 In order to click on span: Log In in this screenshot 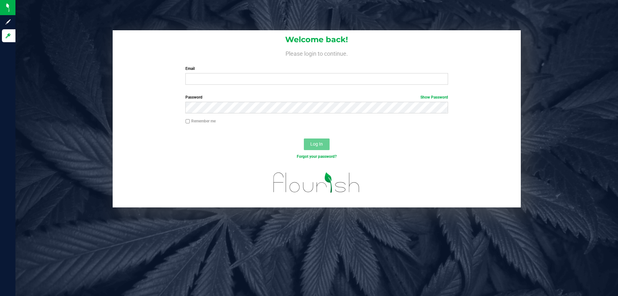, I will do `click(316, 144)`.